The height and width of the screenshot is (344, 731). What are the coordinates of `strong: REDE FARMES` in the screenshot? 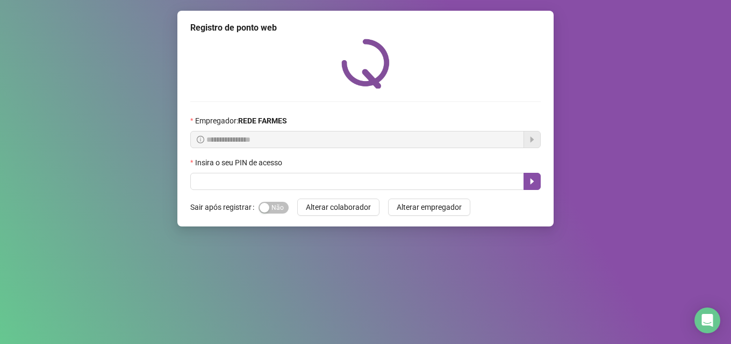 It's located at (262, 121).